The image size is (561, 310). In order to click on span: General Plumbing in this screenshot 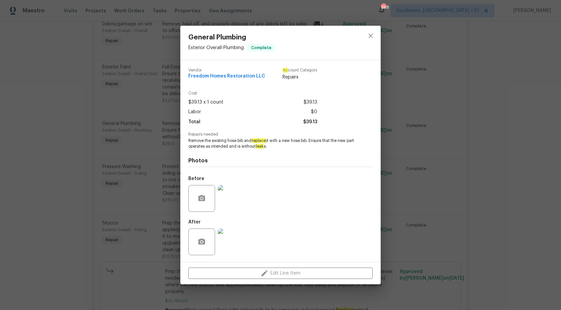, I will do `click(232, 37)`.